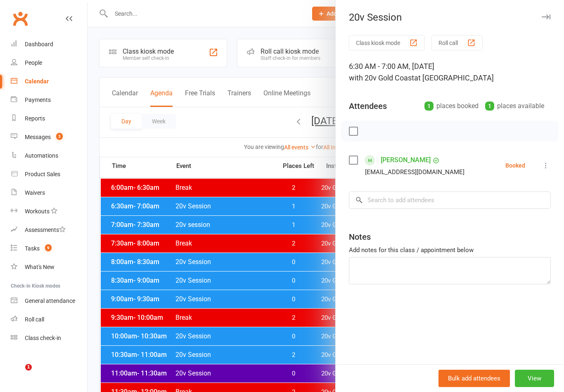 The image size is (564, 392). What do you see at coordinates (457, 42) in the screenshot?
I see `button: Roll call` at bounding box center [457, 42].